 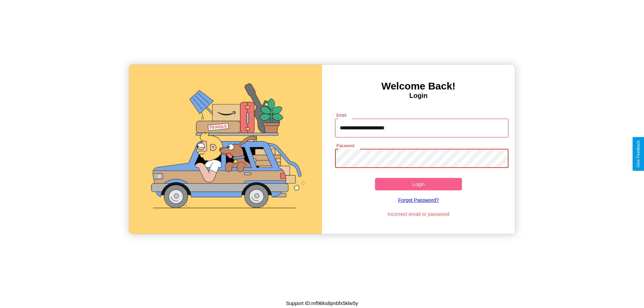 I want to click on h4: Login, so click(x=418, y=95).